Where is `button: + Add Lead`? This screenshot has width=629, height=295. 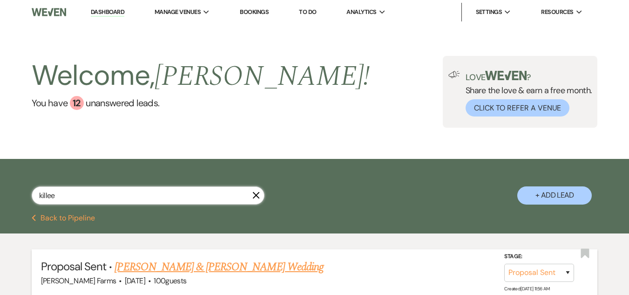 button: + Add Lead is located at coordinates (554, 195).